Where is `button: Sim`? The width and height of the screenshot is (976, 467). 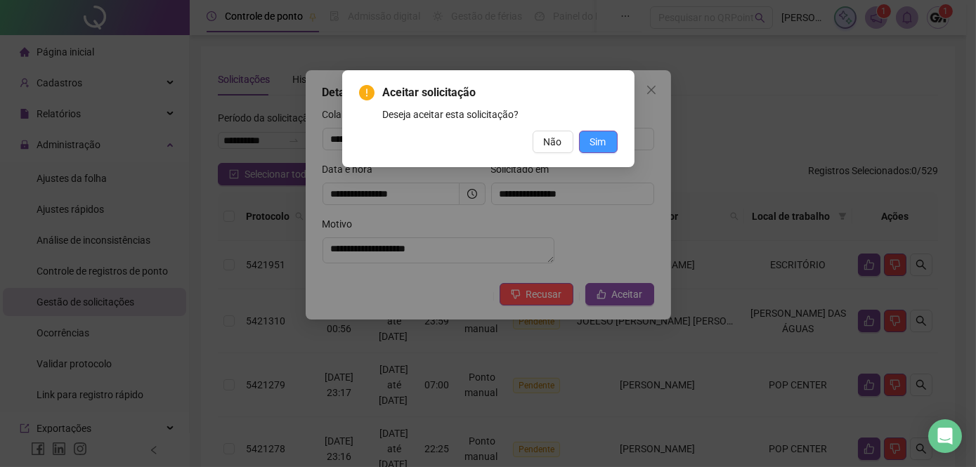
button: Sim is located at coordinates (598, 142).